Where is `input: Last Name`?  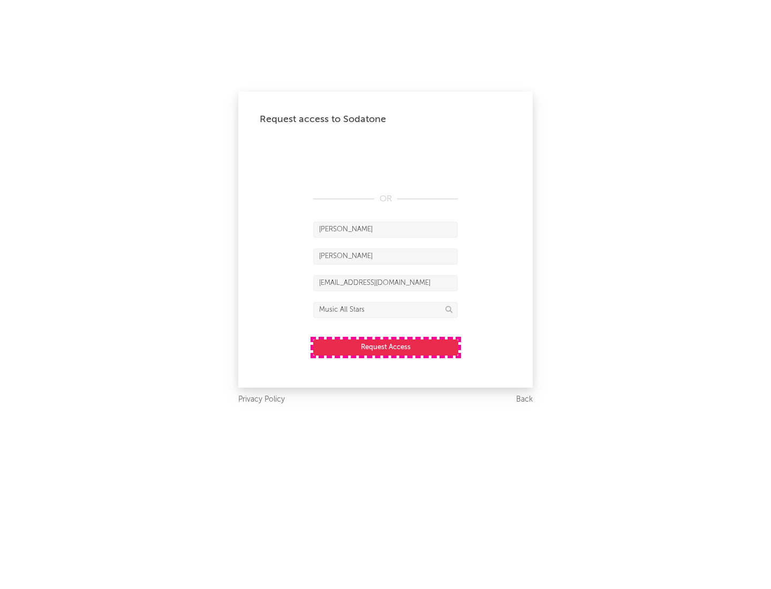 input: Last Name is located at coordinates (386, 256).